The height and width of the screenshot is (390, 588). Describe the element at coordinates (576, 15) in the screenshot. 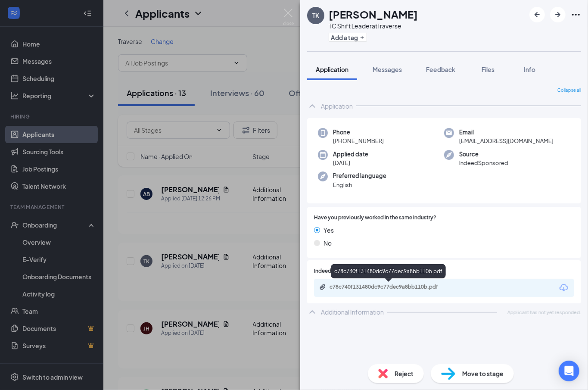

I see `svg: Ellipses` at that location.